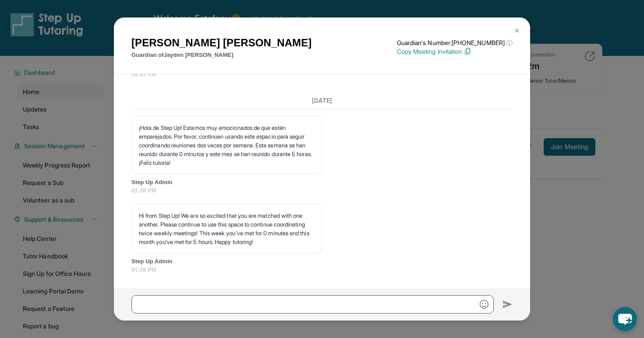  I want to click on span: 09:51 AM, so click(322, 74).